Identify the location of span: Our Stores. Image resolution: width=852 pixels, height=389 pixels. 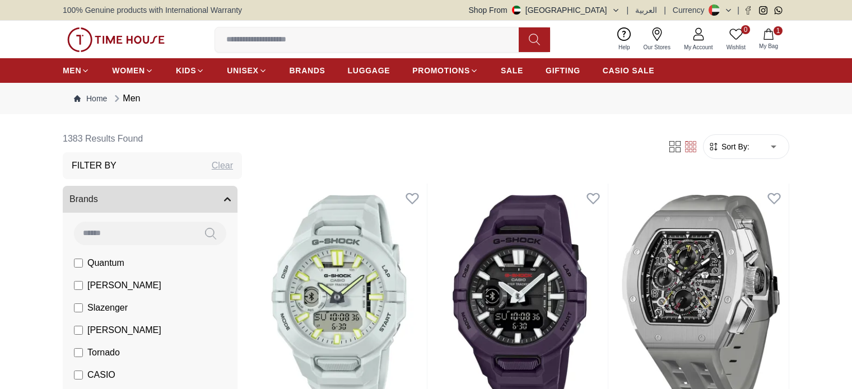
(657, 47).